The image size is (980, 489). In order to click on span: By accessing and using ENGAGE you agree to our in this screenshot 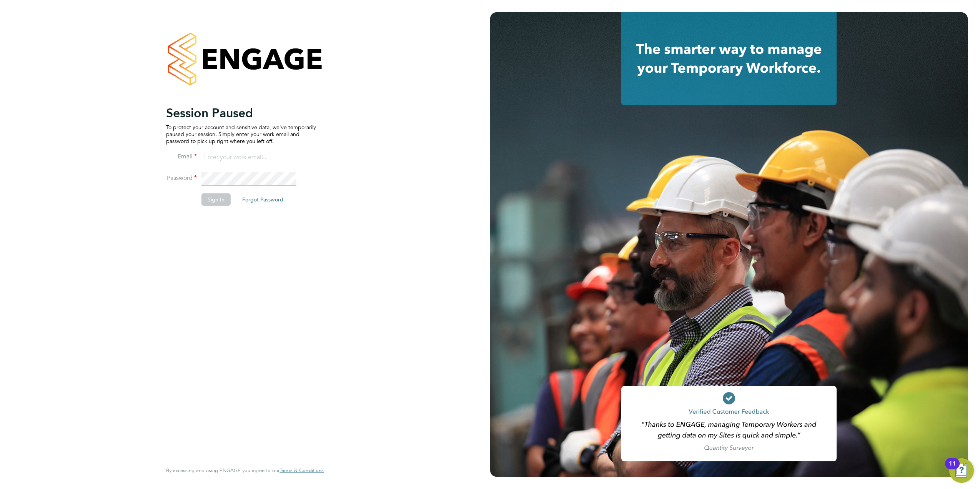, I will do `click(245, 470)`.